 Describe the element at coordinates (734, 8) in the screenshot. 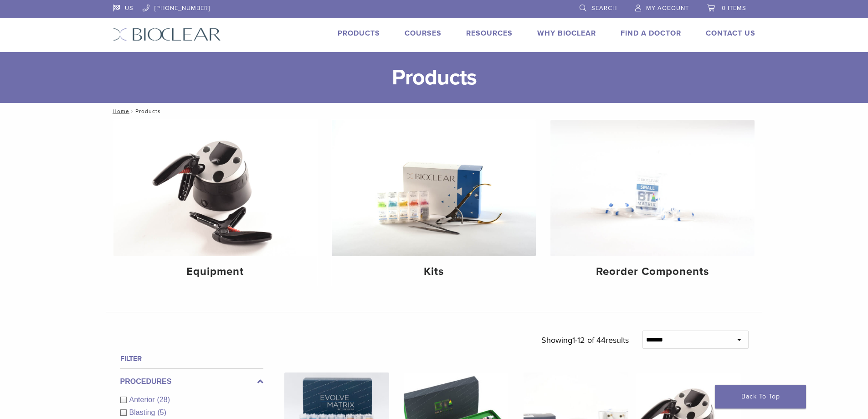

I see `span: 0 items` at that location.